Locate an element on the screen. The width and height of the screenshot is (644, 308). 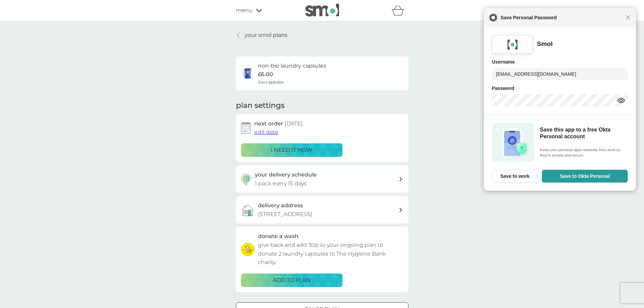
button: Save to work is located at coordinates (515, 176).